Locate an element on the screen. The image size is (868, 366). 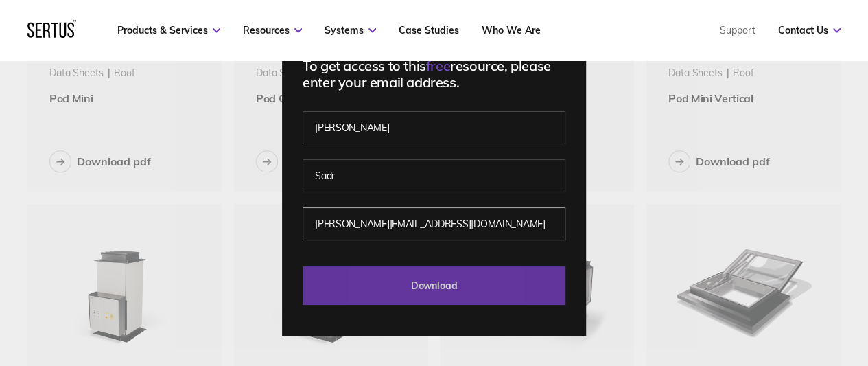
a: Resources is located at coordinates (272, 30).